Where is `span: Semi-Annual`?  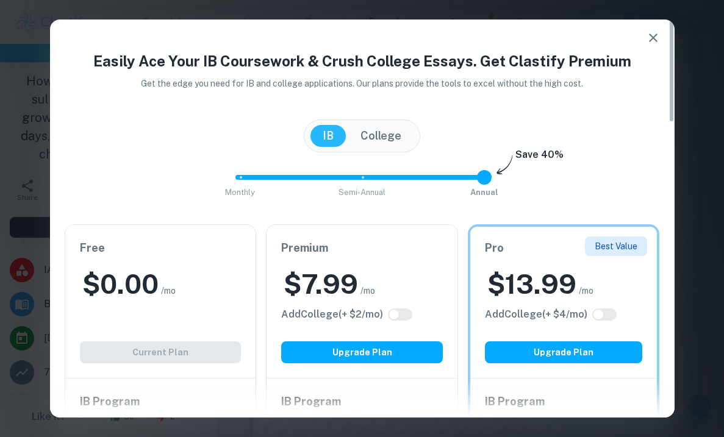 span: Semi-Annual is located at coordinates (362, 192).